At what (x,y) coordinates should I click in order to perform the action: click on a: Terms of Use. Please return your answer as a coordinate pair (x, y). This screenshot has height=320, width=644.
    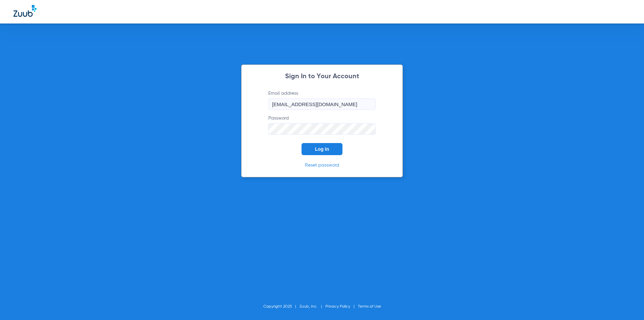
    Looking at the image, I should click on (369, 307).